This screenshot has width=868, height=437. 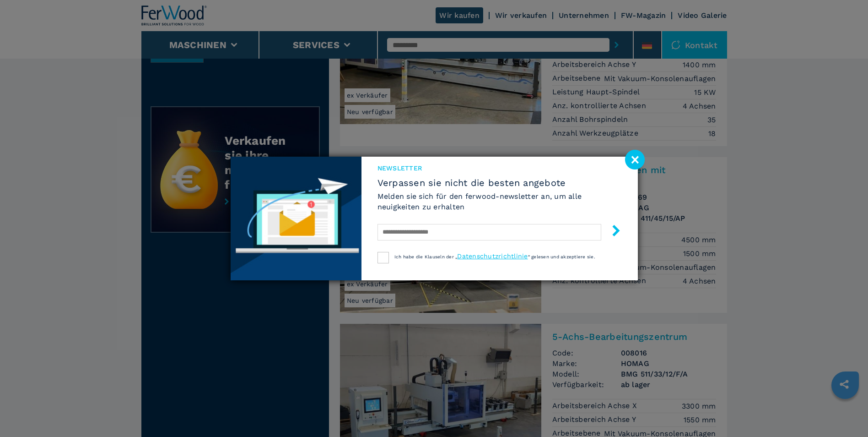 I want to click on span: Verpassen sie nicht die besten angebote, so click(x=500, y=183).